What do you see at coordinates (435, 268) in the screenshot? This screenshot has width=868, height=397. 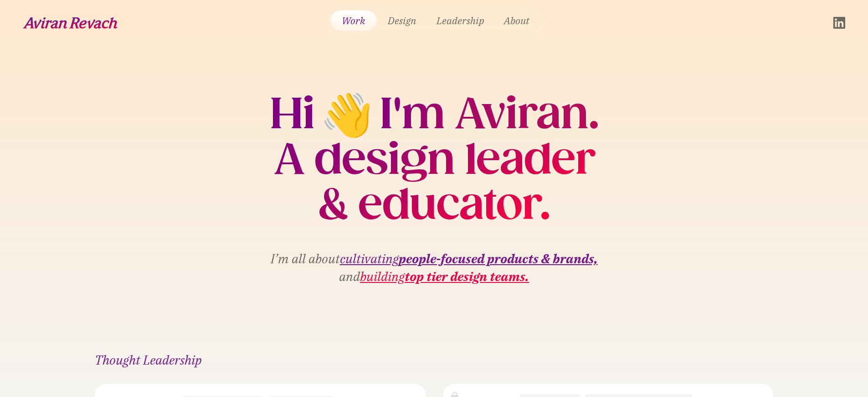 I see `p: I’m all about and` at bounding box center [435, 268].